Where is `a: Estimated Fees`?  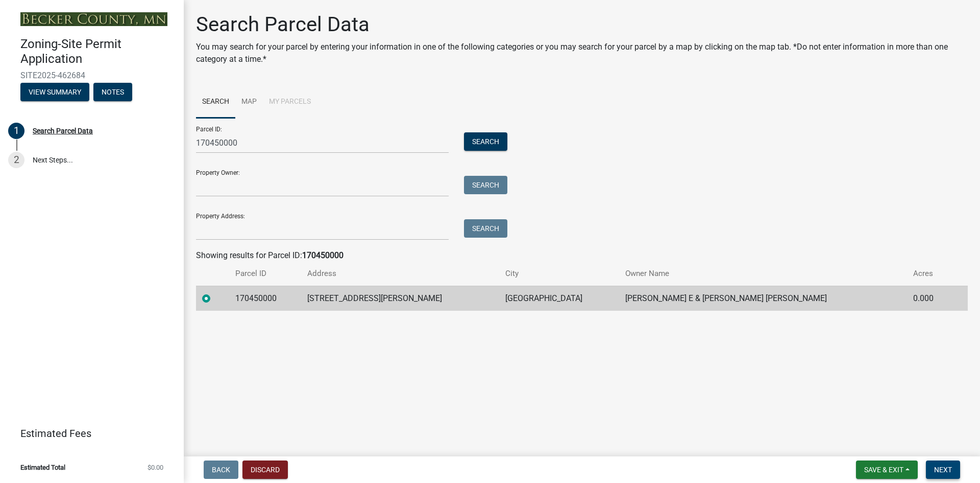
a: Estimated Fees is located at coordinates (88, 433).